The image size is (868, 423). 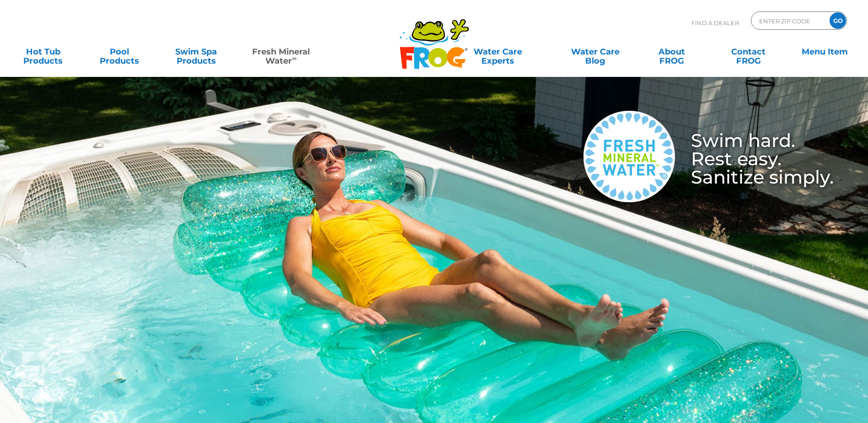 I want to click on a: Water CareBlog, so click(x=595, y=52).